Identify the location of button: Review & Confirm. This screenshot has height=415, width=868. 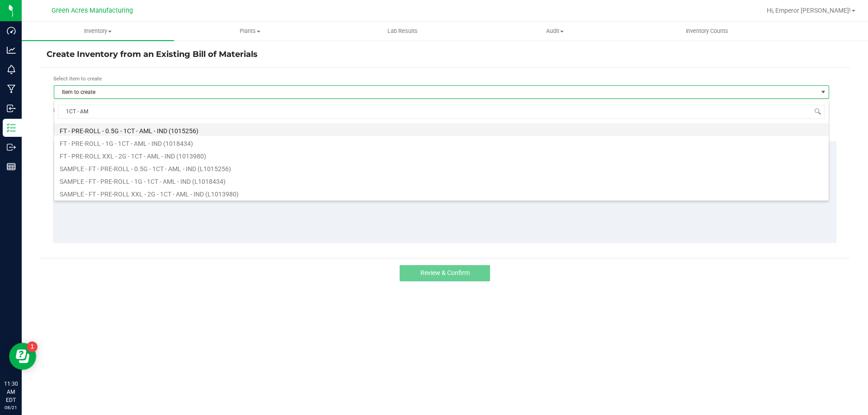
(445, 274).